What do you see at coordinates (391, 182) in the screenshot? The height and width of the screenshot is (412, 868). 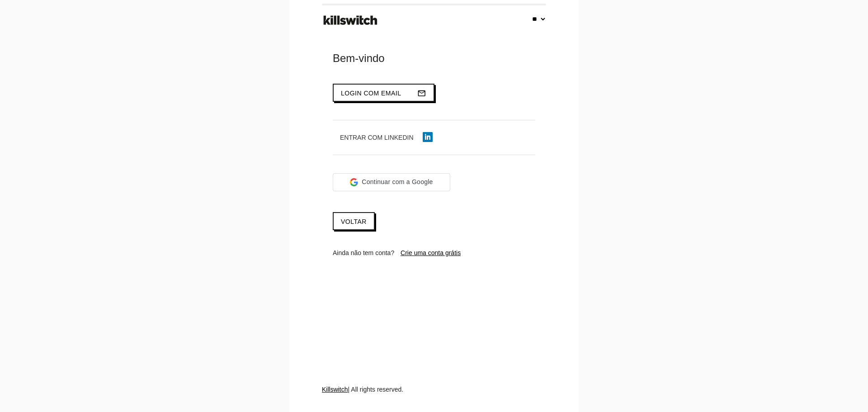 I see `div: Continuar com a Google` at bounding box center [391, 182].